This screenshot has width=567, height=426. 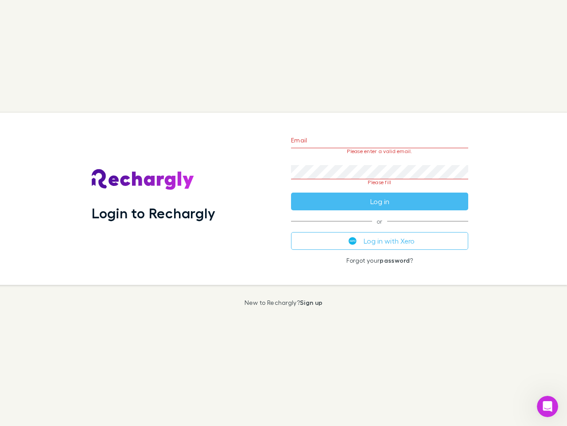 I want to click on button: Log in, so click(x=380, y=201).